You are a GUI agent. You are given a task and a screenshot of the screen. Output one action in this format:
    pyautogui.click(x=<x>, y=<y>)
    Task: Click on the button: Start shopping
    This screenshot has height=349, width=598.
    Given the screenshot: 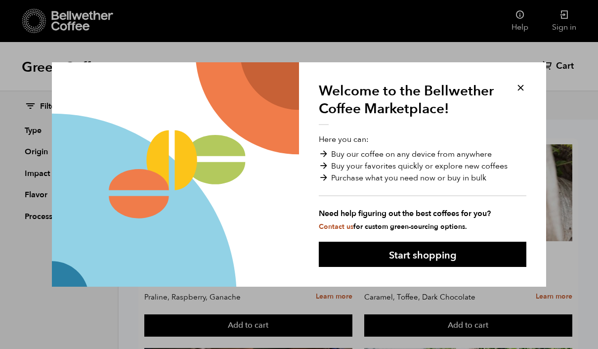 What is the action you would take?
    pyautogui.click(x=423, y=254)
    